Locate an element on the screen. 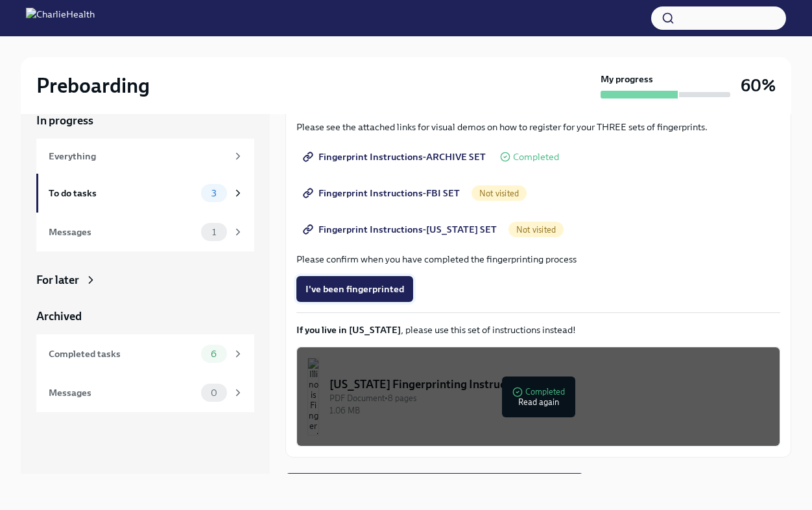 This screenshot has height=510, width=812. div: Completed tasks is located at coordinates (122, 354).